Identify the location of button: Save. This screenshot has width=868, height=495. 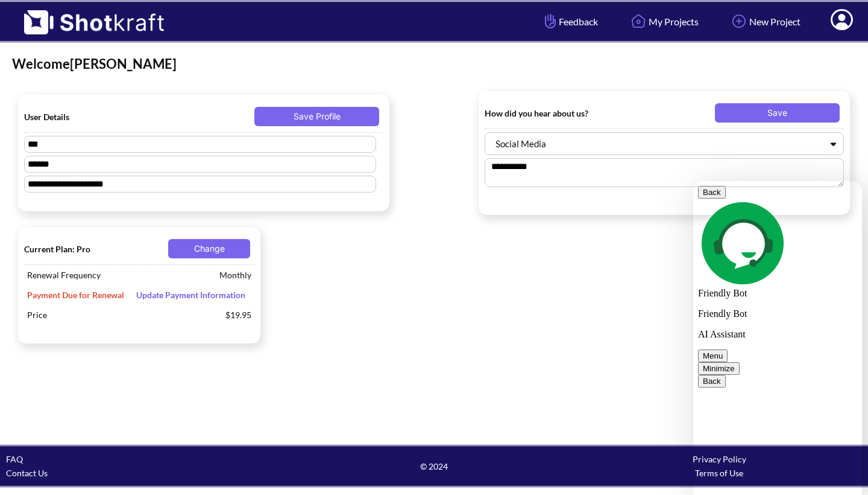
(777, 113).